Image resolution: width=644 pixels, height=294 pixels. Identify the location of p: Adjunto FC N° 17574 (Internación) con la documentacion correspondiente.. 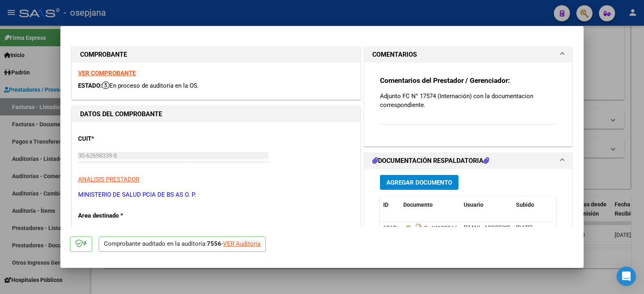
(468, 100).